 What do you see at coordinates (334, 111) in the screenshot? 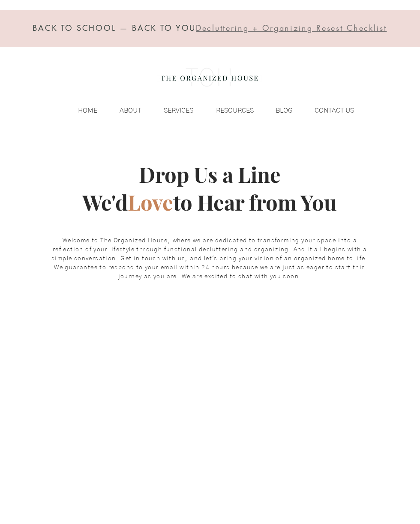
I see `p: CONTACT US` at bounding box center [334, 111].